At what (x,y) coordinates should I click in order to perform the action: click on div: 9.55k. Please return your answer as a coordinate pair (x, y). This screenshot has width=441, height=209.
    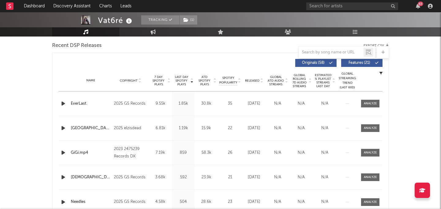
    Looking at the image, I should click on (160, 104).